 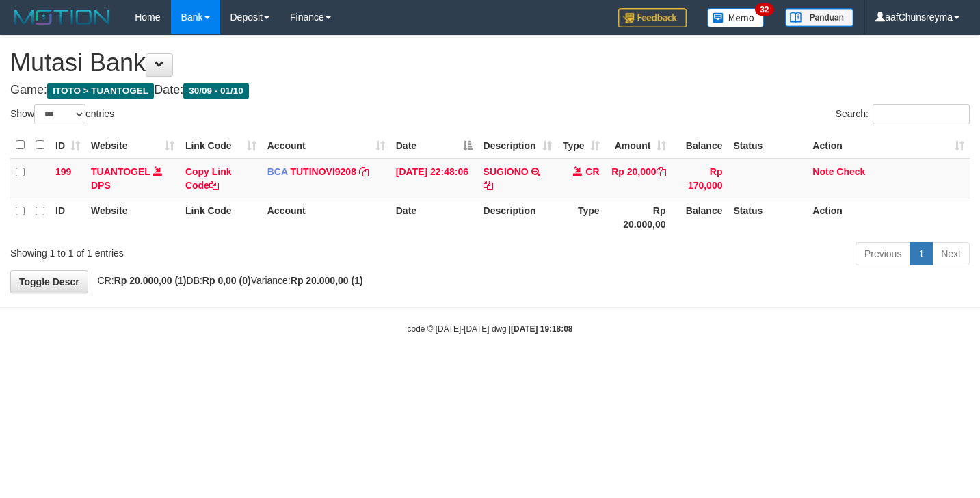 I want to click on h1: Mutasi Bank, so click(x=489, y=63).